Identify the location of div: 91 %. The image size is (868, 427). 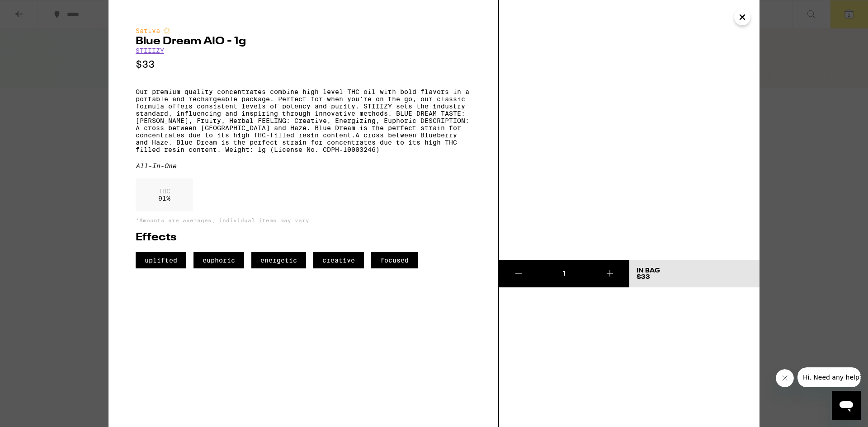
(164, 195).